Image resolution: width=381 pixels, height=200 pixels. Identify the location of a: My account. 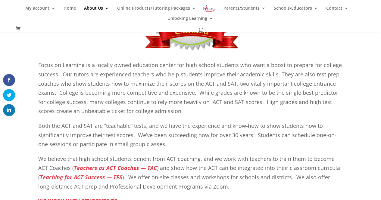
(40, 11).